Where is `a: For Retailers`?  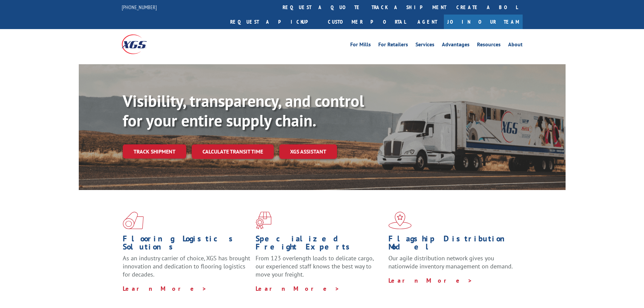 a: For Retailers is located at coordinates (393, 46).